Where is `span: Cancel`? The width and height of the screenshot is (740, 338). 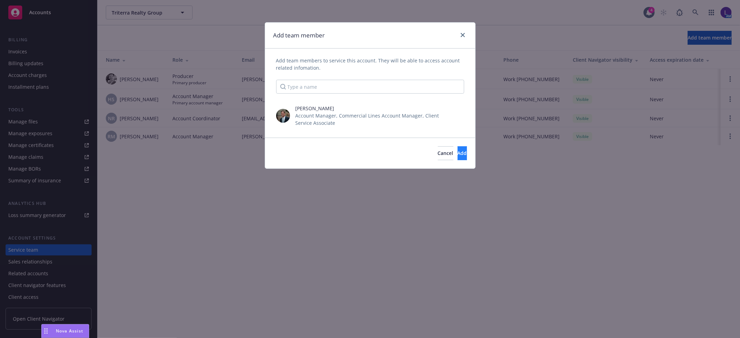 span: Cancel is located at coordinates (446, 153).